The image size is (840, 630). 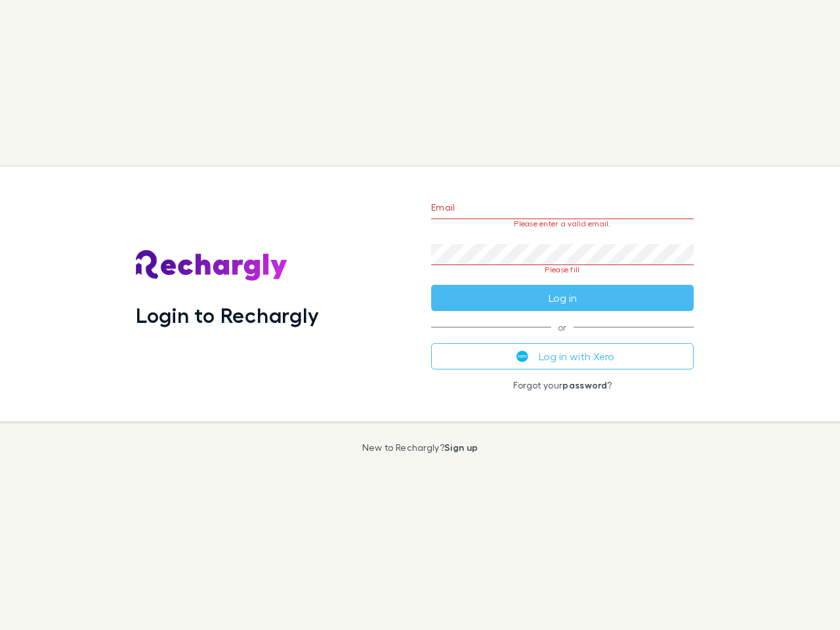 What do you see at coordinates (227, 315) in the screenshot?
I see `h1: Login to Rechargly` at bounding box center [227, 315].